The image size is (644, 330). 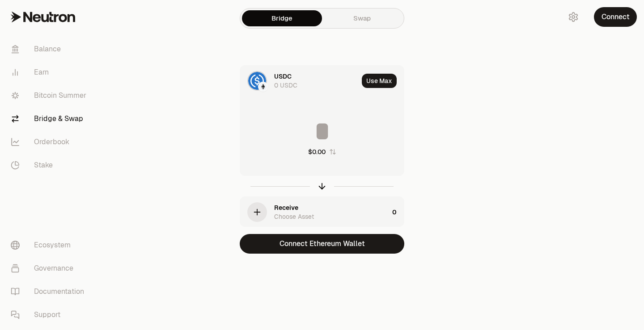 I want to click on div: 0, so click(x=398, y=212).